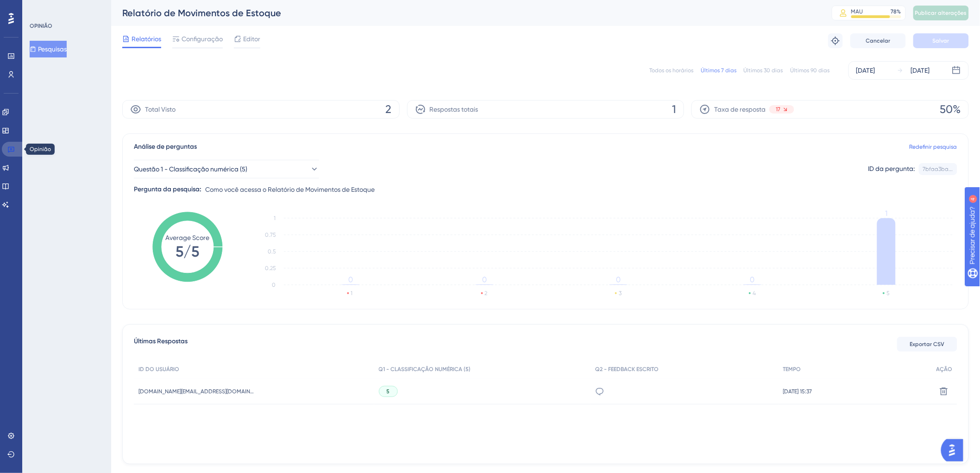 Image resolution: width=980 pixels, height=473 pixels. Describe the element at coordinates (933, 147) in the screenshot. I see `font: Redefinir pesquisa` at that location.